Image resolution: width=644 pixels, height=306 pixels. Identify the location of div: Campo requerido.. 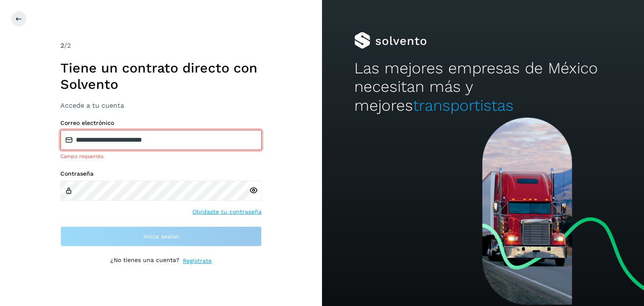
(161, 157).